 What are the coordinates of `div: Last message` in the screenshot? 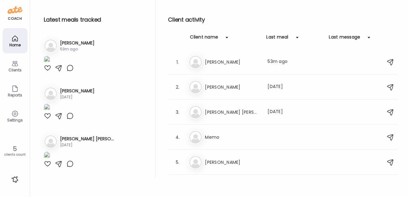 It's located at (344, 39).